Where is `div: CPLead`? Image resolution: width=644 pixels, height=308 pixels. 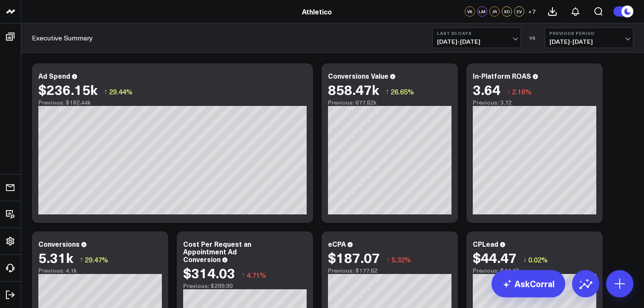
div: CPLead is located at coordinates (486, 244).